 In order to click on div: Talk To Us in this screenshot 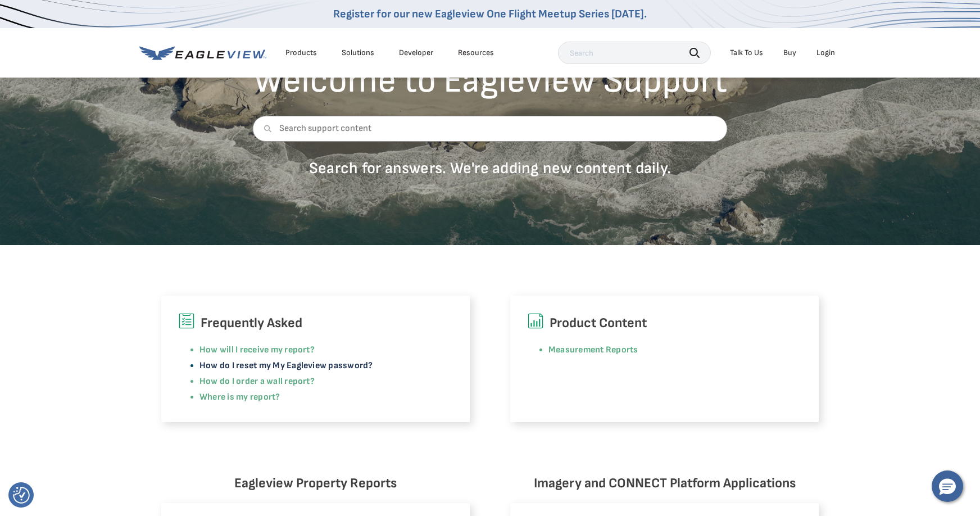, I will do `click(746, 53)`.